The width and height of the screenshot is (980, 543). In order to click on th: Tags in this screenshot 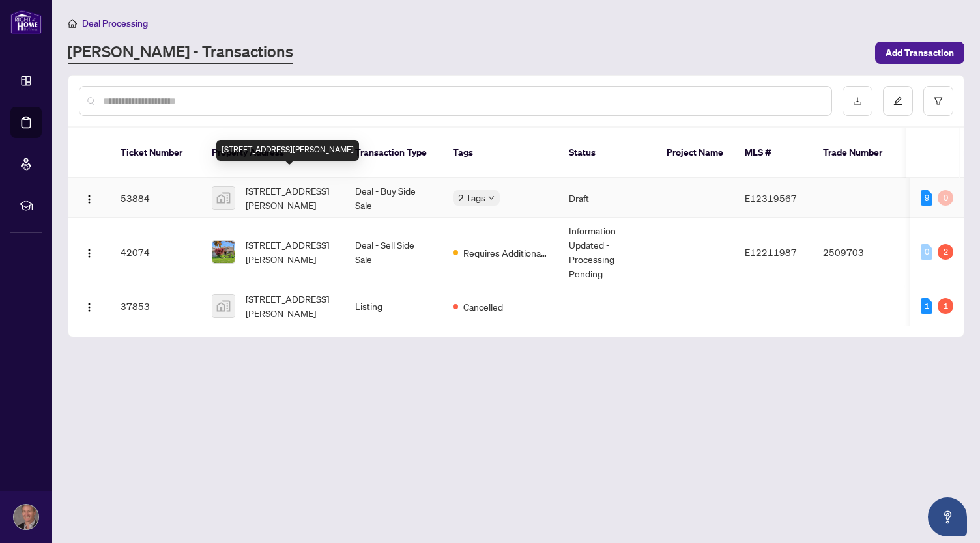, I will do `click(500, 153)`.